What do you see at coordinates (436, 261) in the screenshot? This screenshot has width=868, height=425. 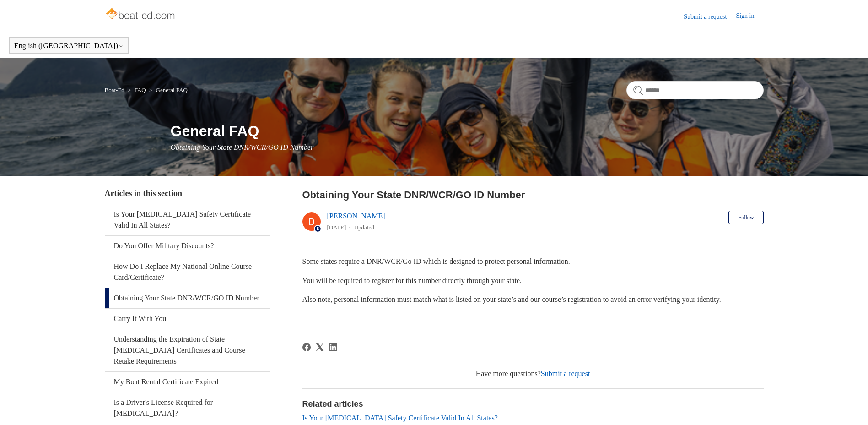 I see `span: Some states require a DNR/WCR/Go ID which is designed to protect personal information.` at bounding box center [436, 261].